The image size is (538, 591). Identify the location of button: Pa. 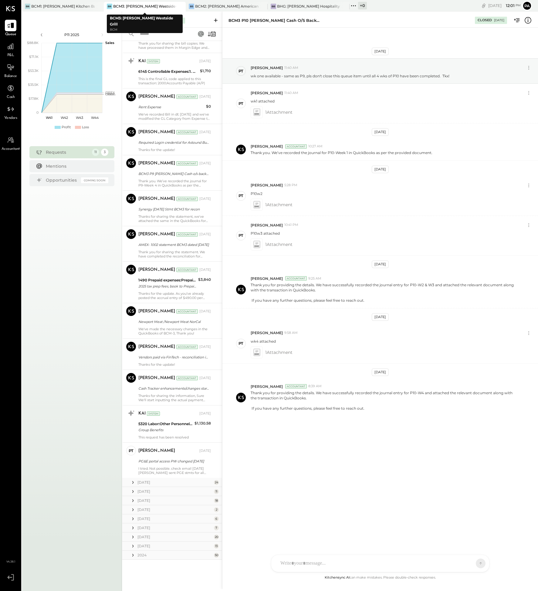
(527, 6).